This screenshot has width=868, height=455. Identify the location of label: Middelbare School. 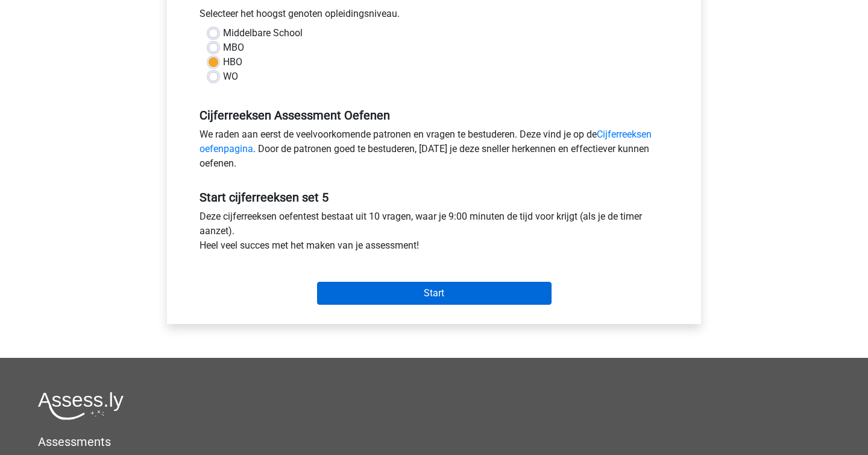
(263, 33).